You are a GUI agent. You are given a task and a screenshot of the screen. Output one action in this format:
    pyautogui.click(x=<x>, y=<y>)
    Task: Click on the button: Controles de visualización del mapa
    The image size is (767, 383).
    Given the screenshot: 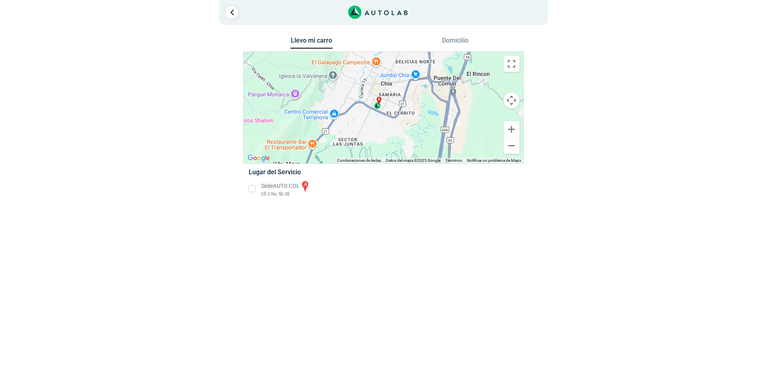 What is the action you would take?
    pyautogui.click(x=511, y=100)
    